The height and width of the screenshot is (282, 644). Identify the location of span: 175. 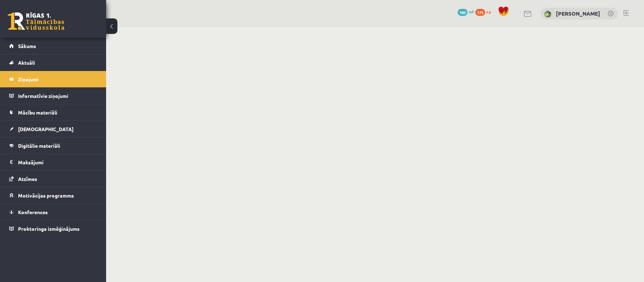
(481, 12).